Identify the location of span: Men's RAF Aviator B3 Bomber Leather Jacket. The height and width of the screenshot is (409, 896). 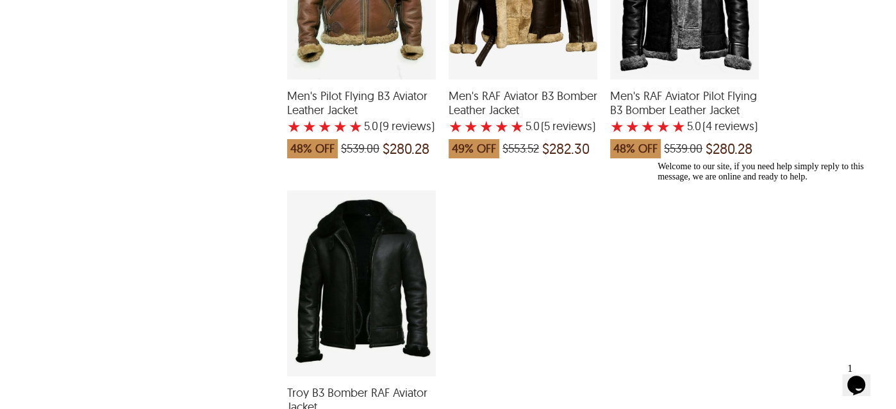
(523, 103).